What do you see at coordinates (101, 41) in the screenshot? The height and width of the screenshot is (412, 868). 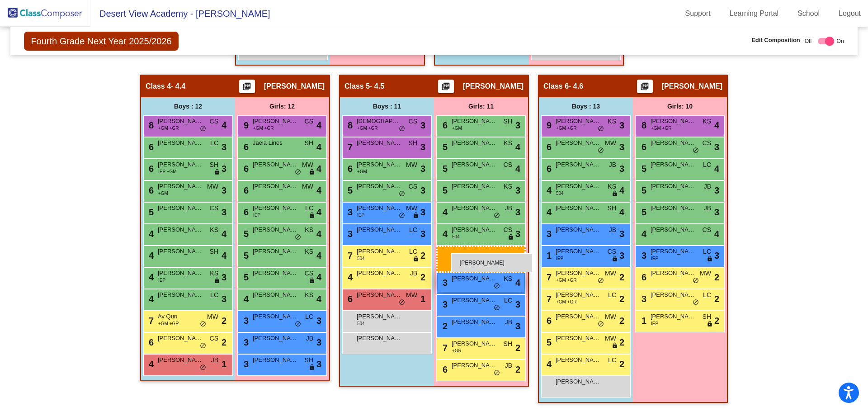 I see `span: Fourth Grade Next Year 2025/2026` at bounding box center [101, 41].